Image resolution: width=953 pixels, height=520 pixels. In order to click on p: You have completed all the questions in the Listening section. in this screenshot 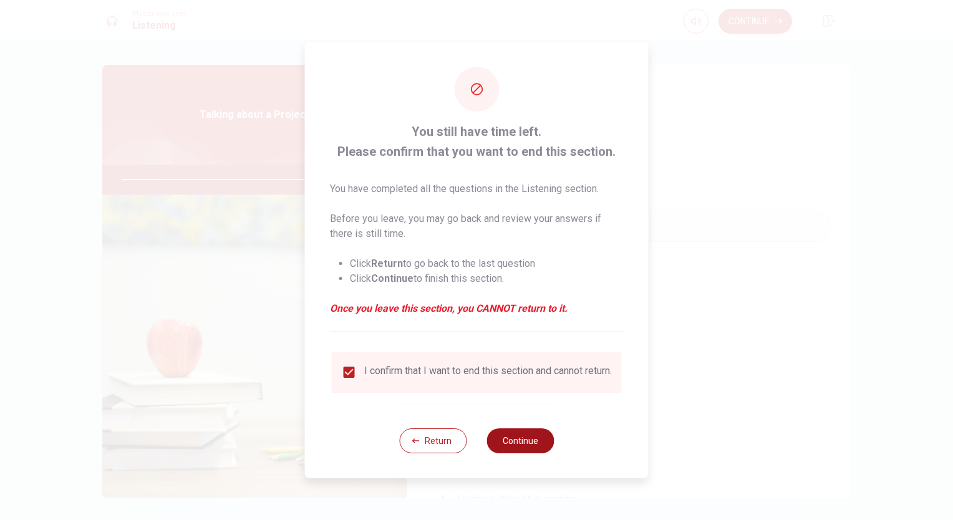, I will do `click(477, 189)`.